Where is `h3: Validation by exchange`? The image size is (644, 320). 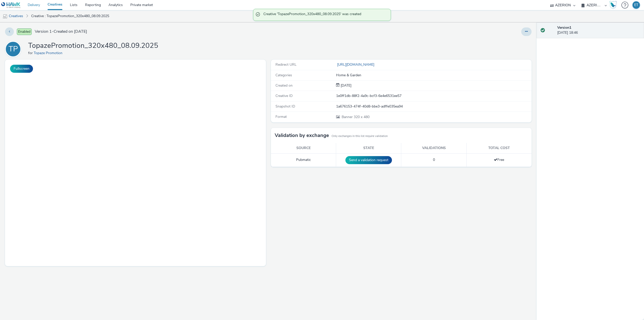
h3: Validation by exchange is located at coordinates (302, 135).